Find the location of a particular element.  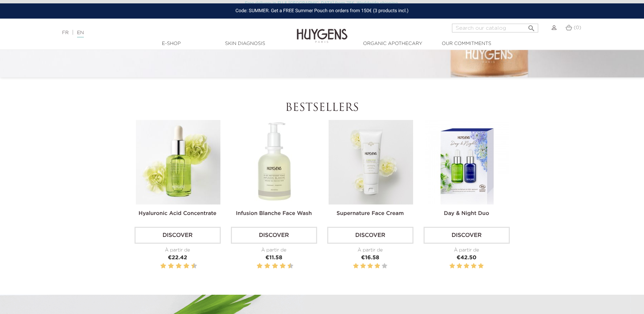

img: Day & Night Duo is located at coordinates (467, 162).